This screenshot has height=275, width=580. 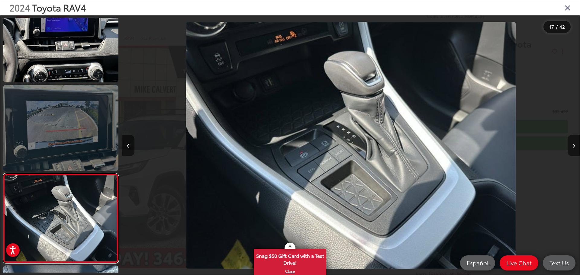 What do you see at coordinates (478, 263) in the screenshot?
I see `a: Español` at bounding box center [478, 263].